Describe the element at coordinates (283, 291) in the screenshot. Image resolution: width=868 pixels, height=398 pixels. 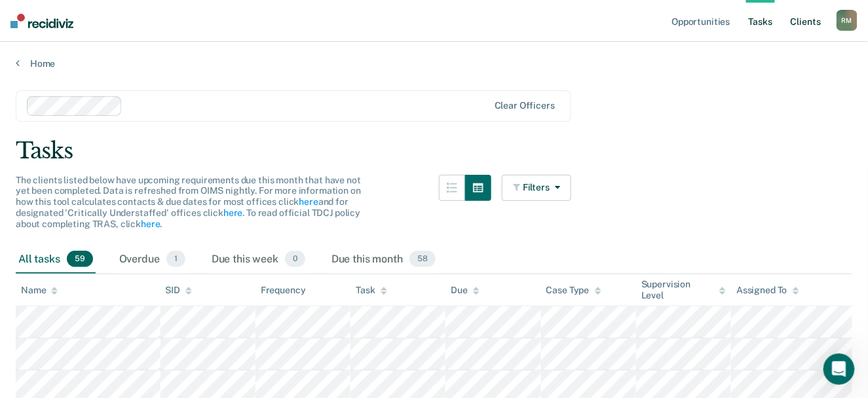
I see `div: Frequency` at that location.